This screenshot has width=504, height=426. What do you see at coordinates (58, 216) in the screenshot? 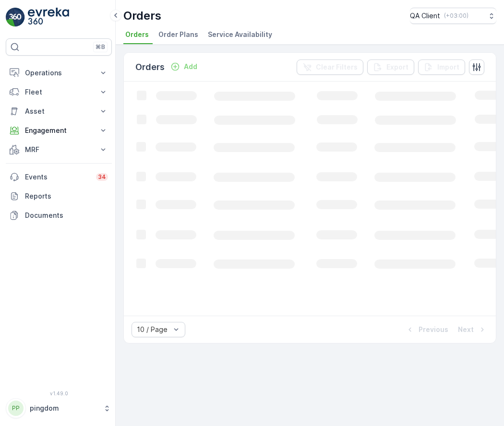
I see `a: Documents` at bounding box center [58, 216].